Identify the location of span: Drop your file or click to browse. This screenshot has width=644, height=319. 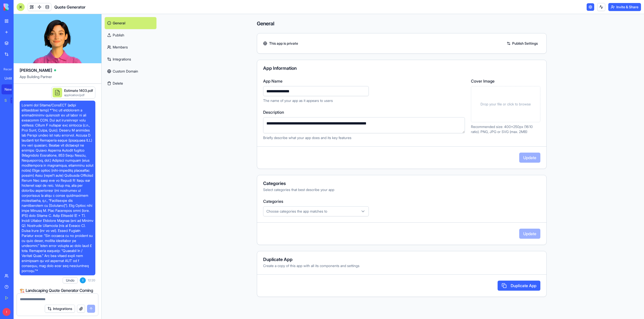
(506, 104).